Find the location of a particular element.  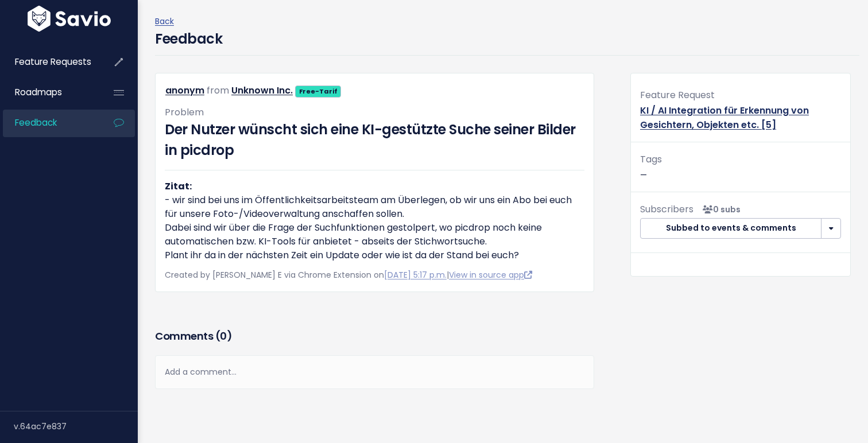

a: anonym is located at coordinates (185, 90).